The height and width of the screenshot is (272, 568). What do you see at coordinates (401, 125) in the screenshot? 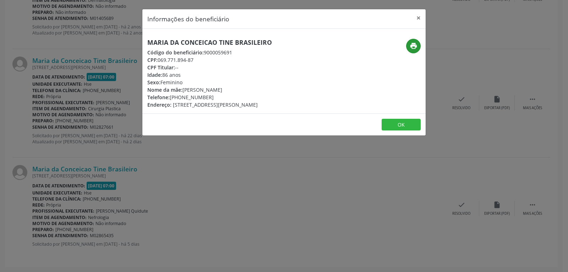
I see `button: OK` at bounding box center [401, 125].